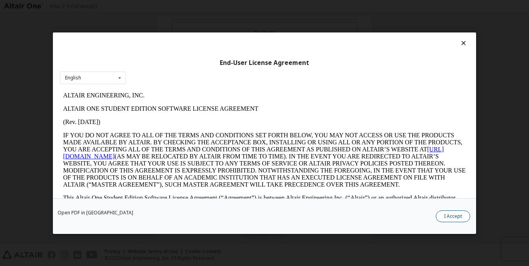  I want to click on button: I Accept, so click(453, 217).